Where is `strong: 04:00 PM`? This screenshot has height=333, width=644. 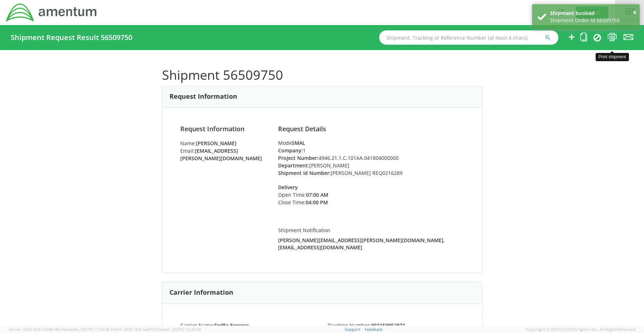 strong: 04:00 PM is located at coordinates (317, 202).